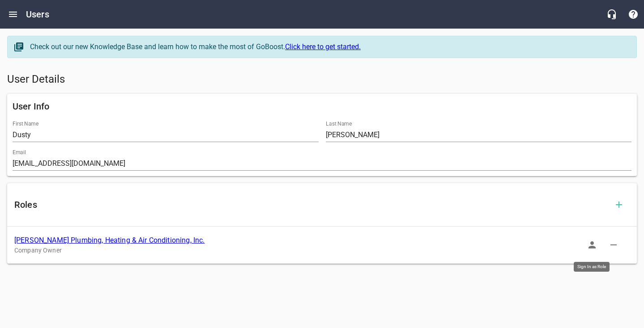  I want to click on button: Live Chat, so click(611, 14).